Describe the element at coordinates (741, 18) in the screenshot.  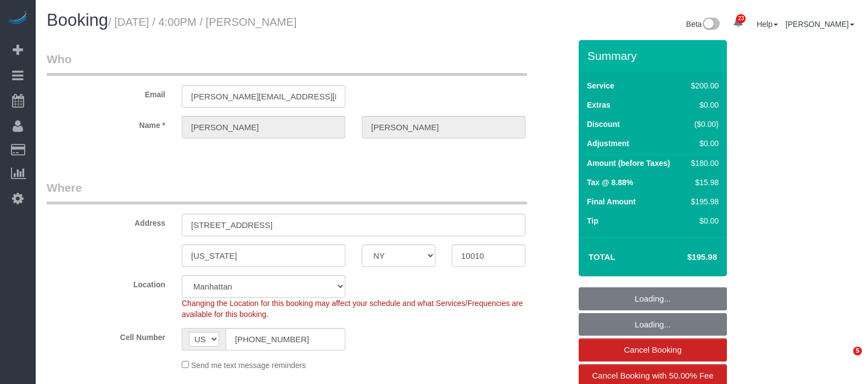
I see `span: 23` at that location.